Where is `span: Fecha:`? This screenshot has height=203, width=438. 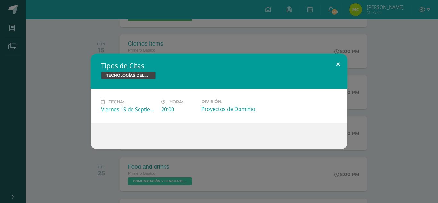 span: Fecha: is located at coordinates (116, 102).